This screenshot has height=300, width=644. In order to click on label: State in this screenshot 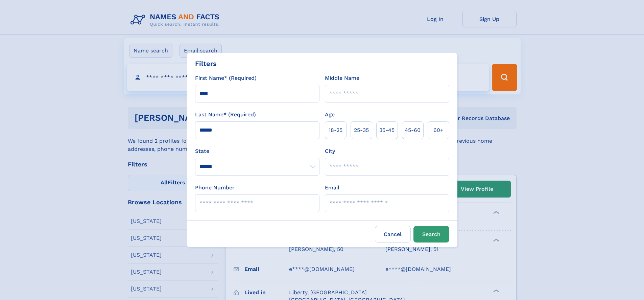, I will do `click(257, 152)`.